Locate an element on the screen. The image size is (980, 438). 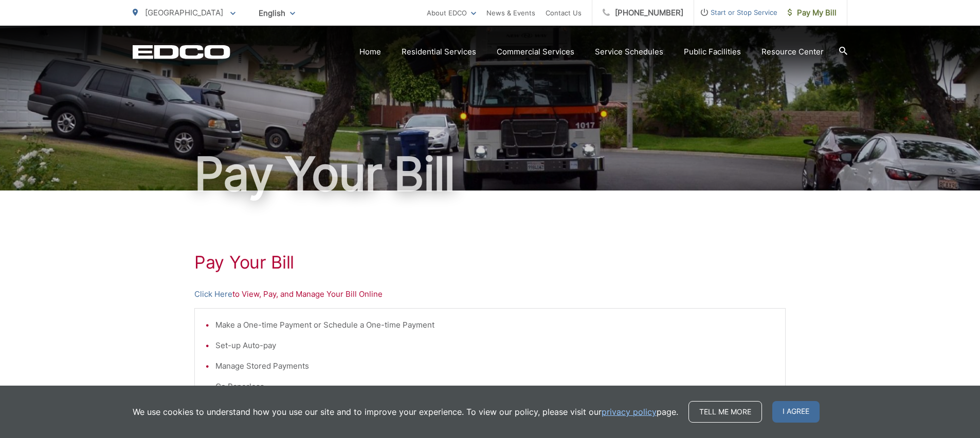
a: Home is located at coordinates (370, 52).